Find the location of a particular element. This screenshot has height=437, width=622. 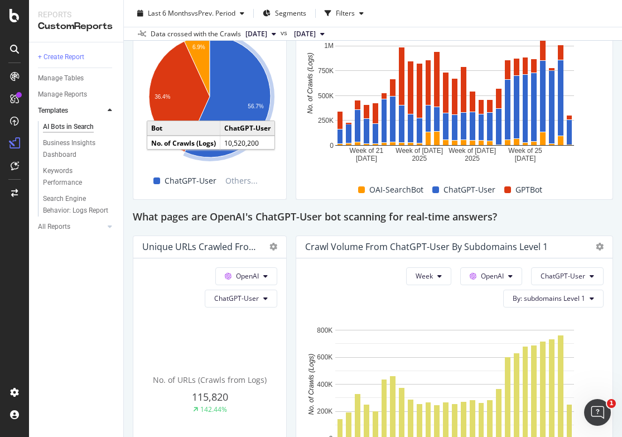

button: Week is located at coordinates (429, 276).